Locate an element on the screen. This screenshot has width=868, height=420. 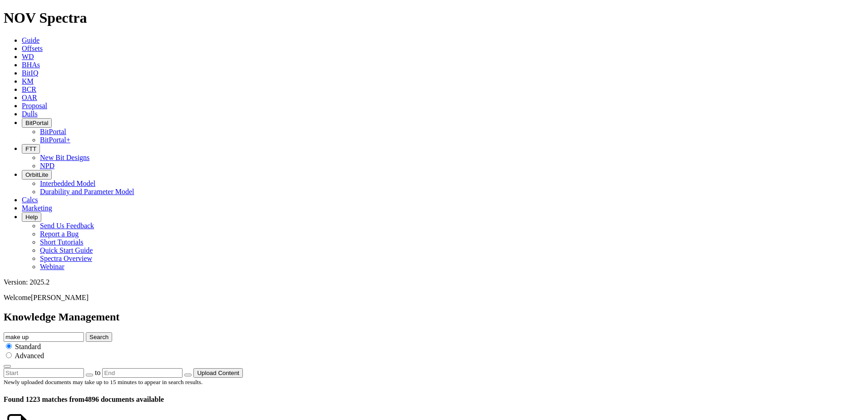
a: Dulls is located at coordinates (30, 113).